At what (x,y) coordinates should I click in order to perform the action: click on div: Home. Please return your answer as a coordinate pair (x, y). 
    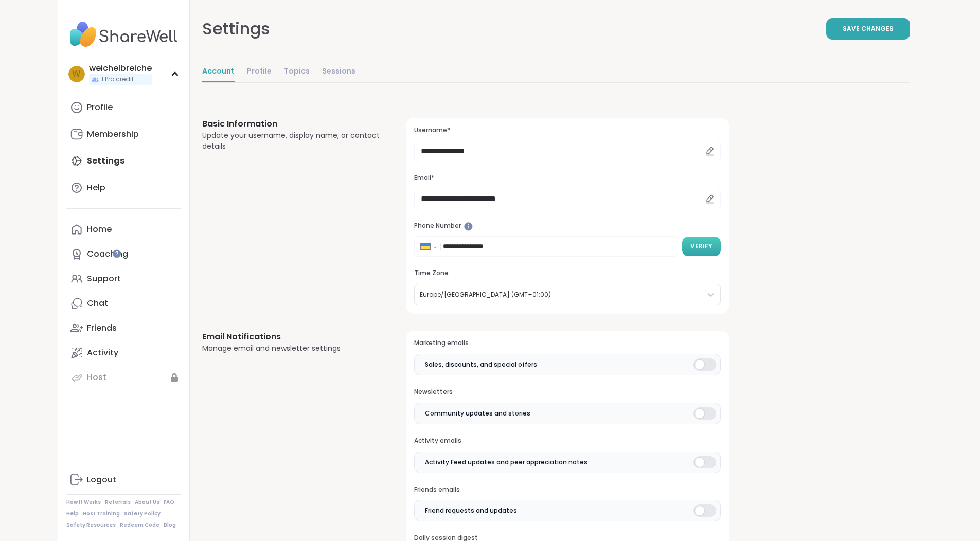
    Looking at the image, I should click on (99, 230).